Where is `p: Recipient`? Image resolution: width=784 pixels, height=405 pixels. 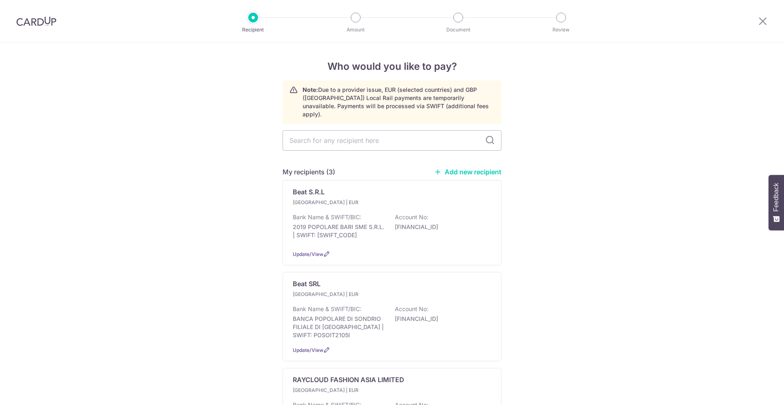
p: Recipient is located at coordinates (253, 30).